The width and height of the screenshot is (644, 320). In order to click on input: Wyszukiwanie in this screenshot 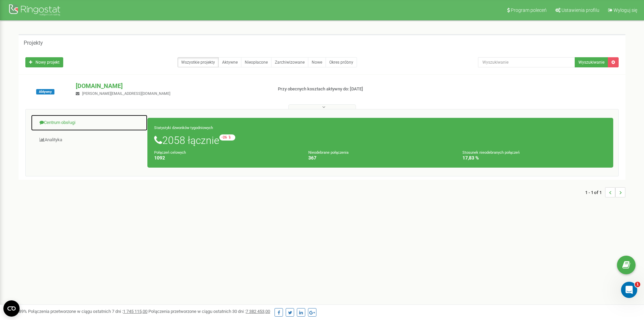, I will do `click(526, 62)`.